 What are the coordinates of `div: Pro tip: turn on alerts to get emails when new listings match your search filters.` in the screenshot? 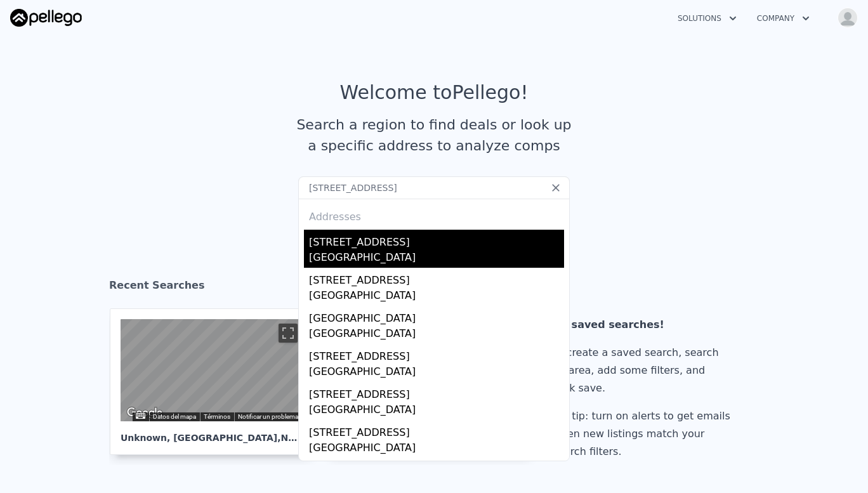 It's located at (644, 434).